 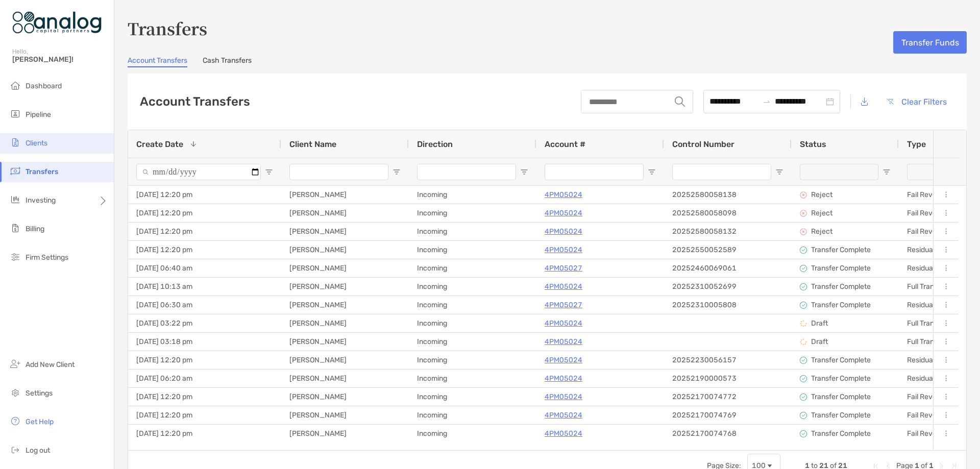 I want to click on input: Client Name Filter Input, so click(x=339, y=172).